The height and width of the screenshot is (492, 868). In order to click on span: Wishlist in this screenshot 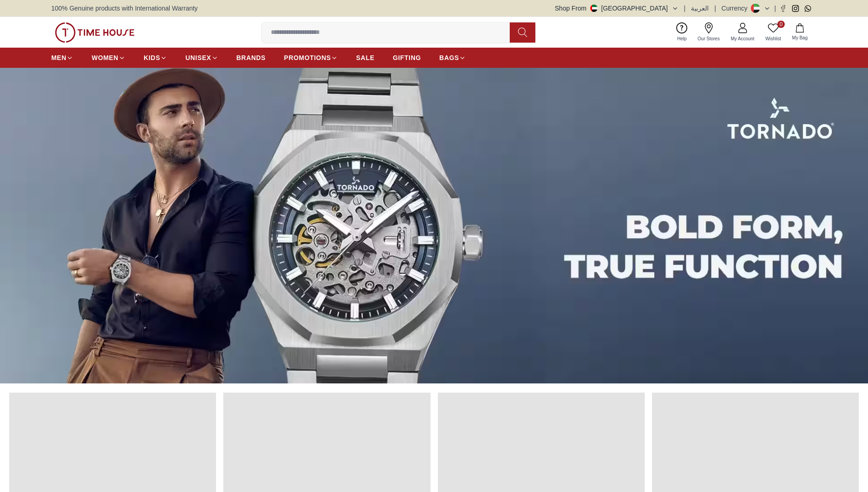, I will do `click(773, 38)`.